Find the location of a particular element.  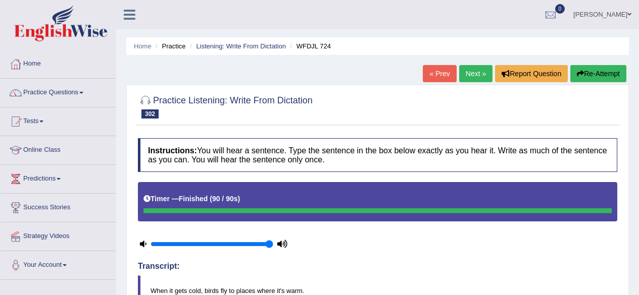

li: Practice is located at coordinates (169, 46).